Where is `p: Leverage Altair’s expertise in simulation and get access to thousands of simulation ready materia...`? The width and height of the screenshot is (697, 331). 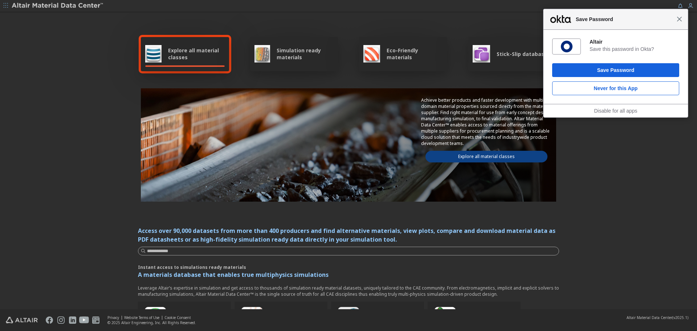 p: Leverage Altair’s expertise in simulation and get access to thousands of simulation ready materia... is located at coordinates (349, 291).